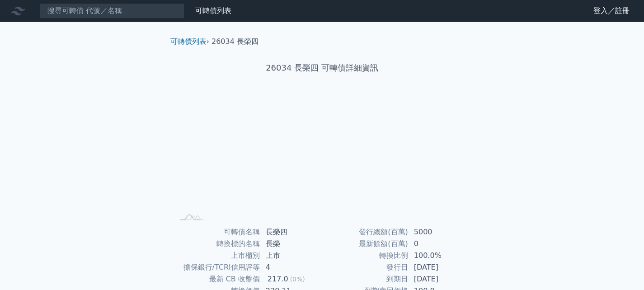  I want to click on td: 最新餘額(百萬), so click(365, 244).